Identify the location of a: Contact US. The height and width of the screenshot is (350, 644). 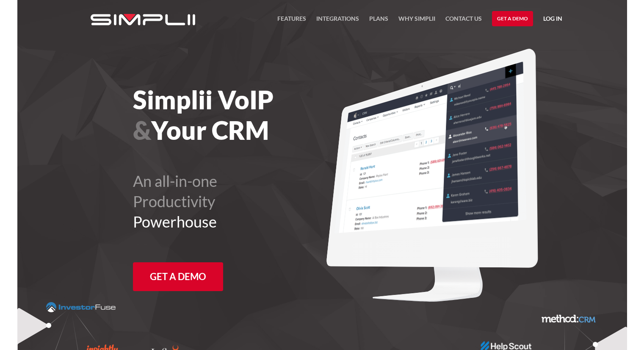
(464, 21).